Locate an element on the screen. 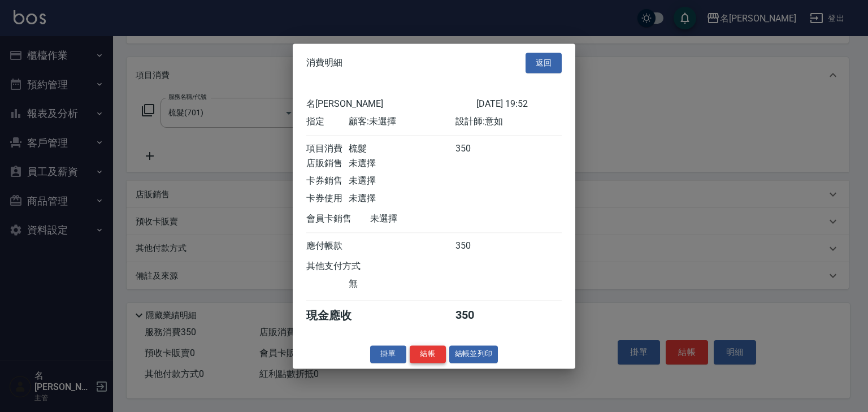  div: 應付帳款 is located at coordinates (327, 246).